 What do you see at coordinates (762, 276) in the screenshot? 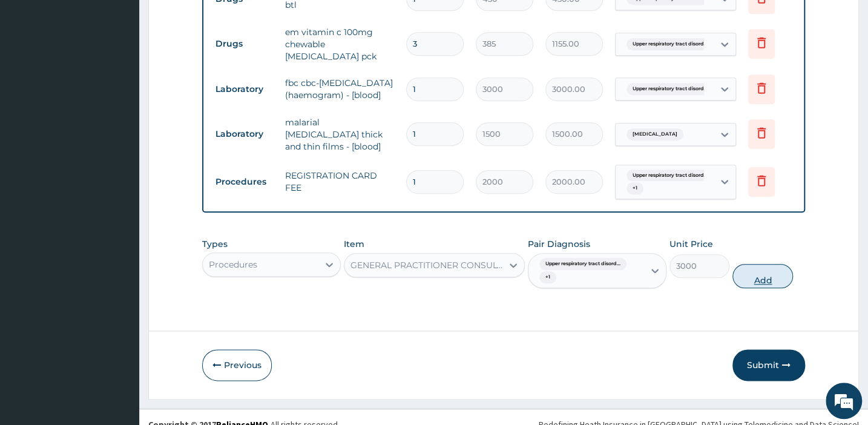
I see `button: Add` at bounding box center [762, 276].